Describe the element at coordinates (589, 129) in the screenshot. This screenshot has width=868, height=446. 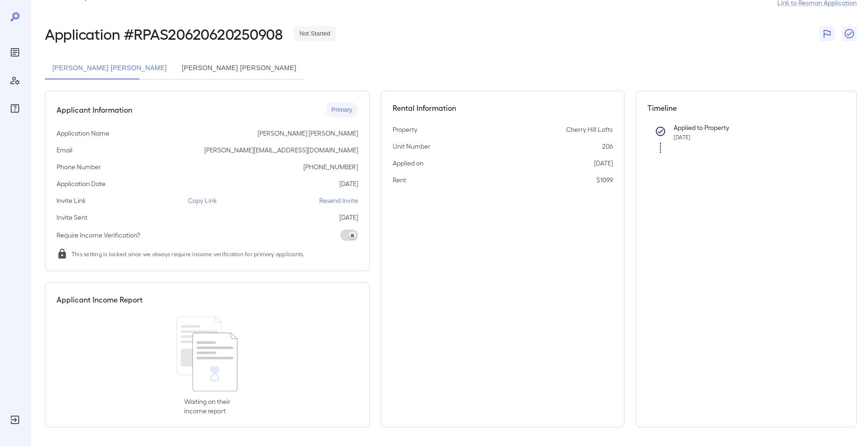
I see `p: Cherry Hill Lofts` at that location.